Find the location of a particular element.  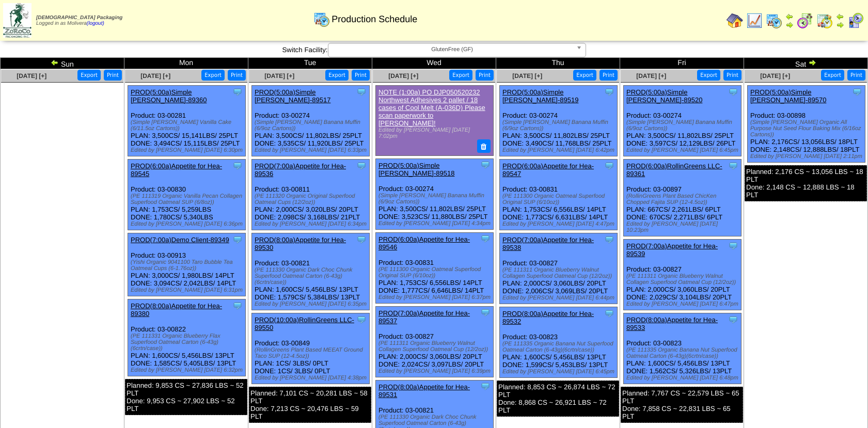

a: PROD(7:00a)Appetite for Hea-89536 is located at coordinates (300, 170).